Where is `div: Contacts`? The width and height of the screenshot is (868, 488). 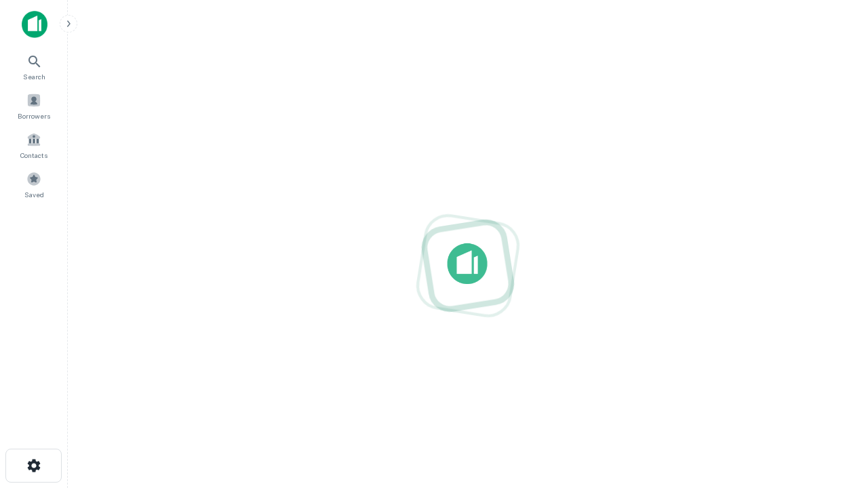
div: Contacts is located at coordinates (33, 145).